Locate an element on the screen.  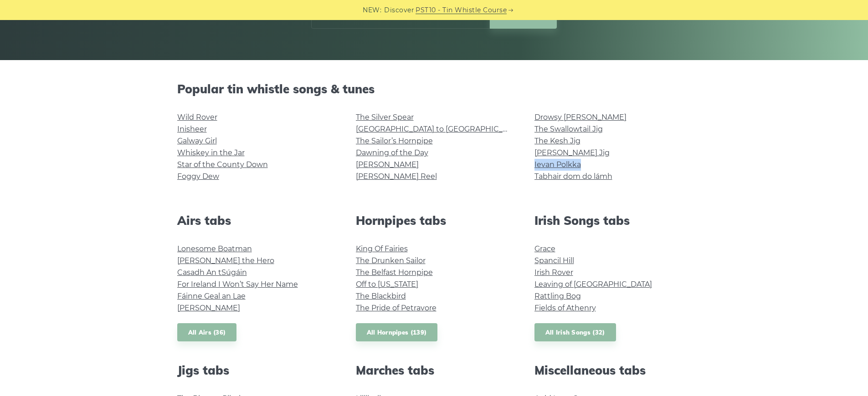
h2: Airs tabs is located at coordinates (256, 220).